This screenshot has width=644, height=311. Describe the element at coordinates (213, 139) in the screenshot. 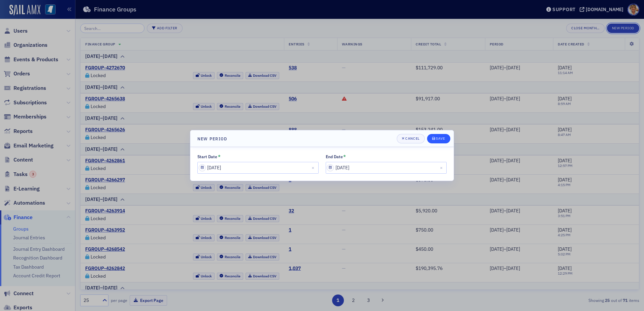

I see `h4: New Period` at that location.